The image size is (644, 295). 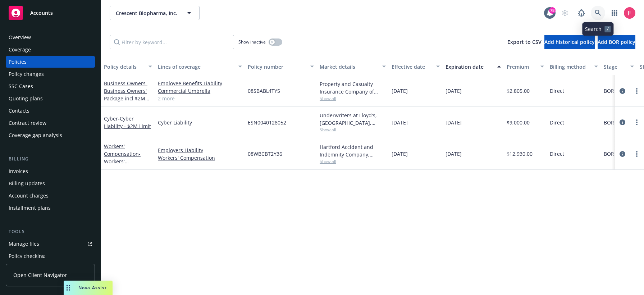 I want to click on div: Effective date, so click(x=412, y=67).